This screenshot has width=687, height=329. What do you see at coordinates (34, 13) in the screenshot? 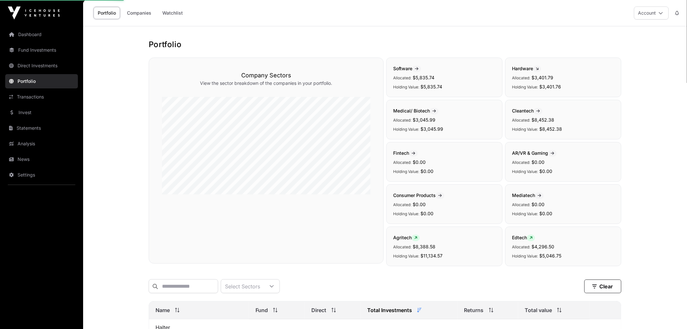
I see `img: Icehouse Ventures Logo` at bounding box center [34, 13].